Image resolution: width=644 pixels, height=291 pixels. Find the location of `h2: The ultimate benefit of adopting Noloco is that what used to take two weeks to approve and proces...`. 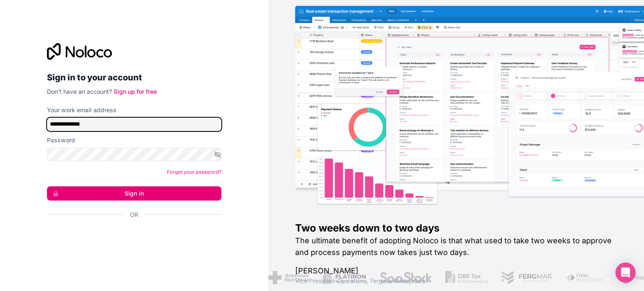

h2: The ultimate benefit of adopting Noloco is that what used to take two weeks to approve and proces... is located at coordinates (456, 247).